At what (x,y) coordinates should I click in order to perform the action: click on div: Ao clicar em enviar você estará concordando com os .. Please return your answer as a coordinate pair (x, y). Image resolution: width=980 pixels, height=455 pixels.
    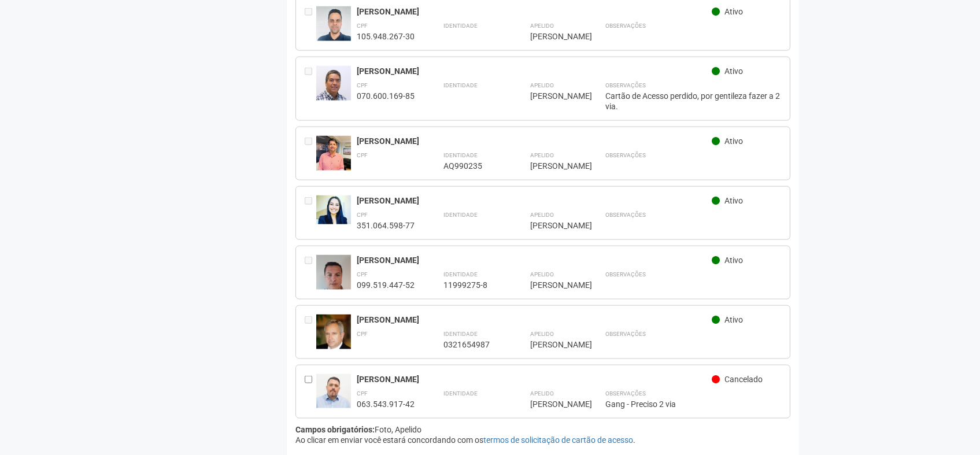
    Looking at the image, I should click on (543, 440).